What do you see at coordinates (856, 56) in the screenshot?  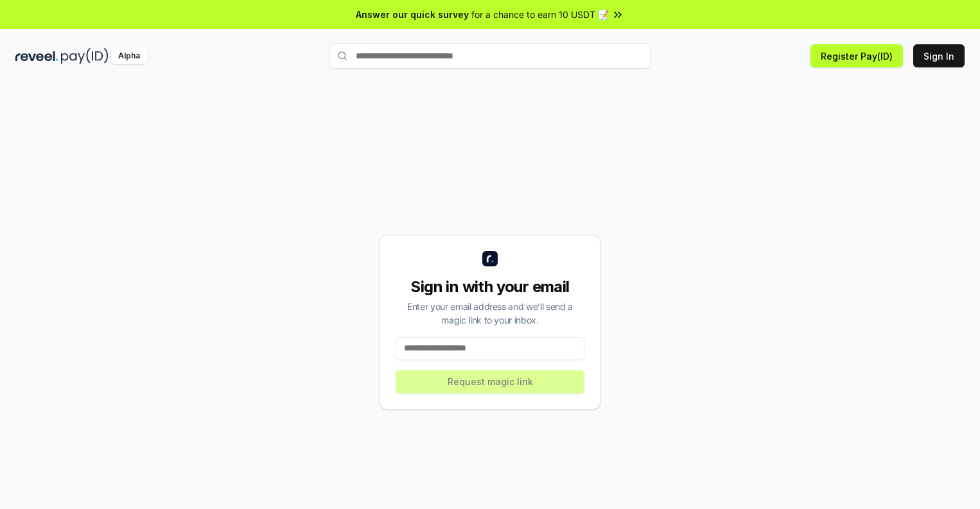 I see `button: Register Pay(ID)` at bounding box center [856, 56].